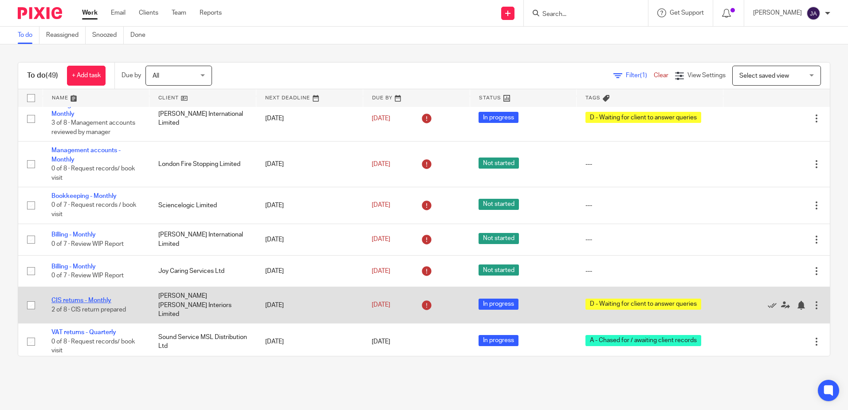 This screenshot has width=848, height=410. I want to click on td: Joy Caring Services Ltd, so click(203, 271).